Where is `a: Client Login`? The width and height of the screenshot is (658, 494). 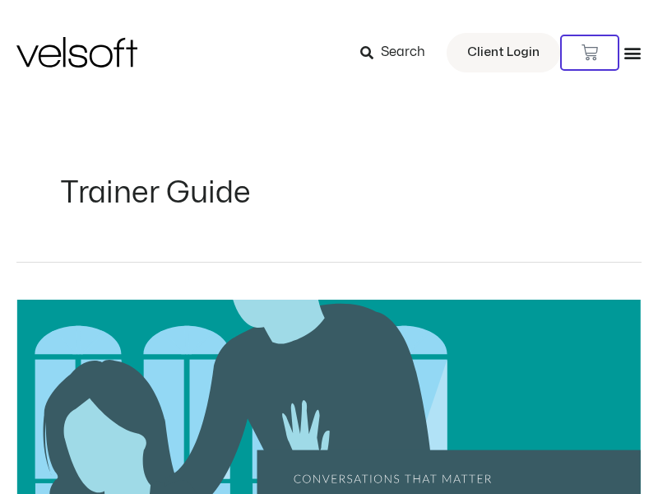 a: Client Login is located at coordinates (503, 53).